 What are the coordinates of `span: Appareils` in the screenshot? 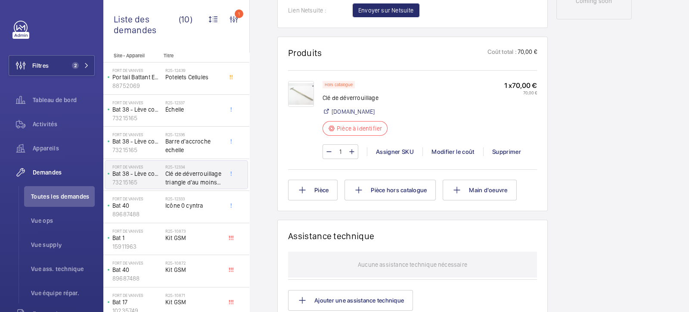 It's located at (64, 148).